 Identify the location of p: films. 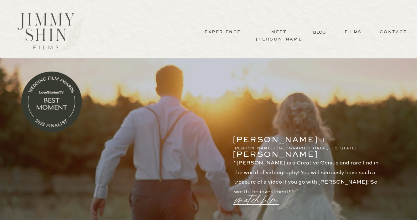
(353, 32).